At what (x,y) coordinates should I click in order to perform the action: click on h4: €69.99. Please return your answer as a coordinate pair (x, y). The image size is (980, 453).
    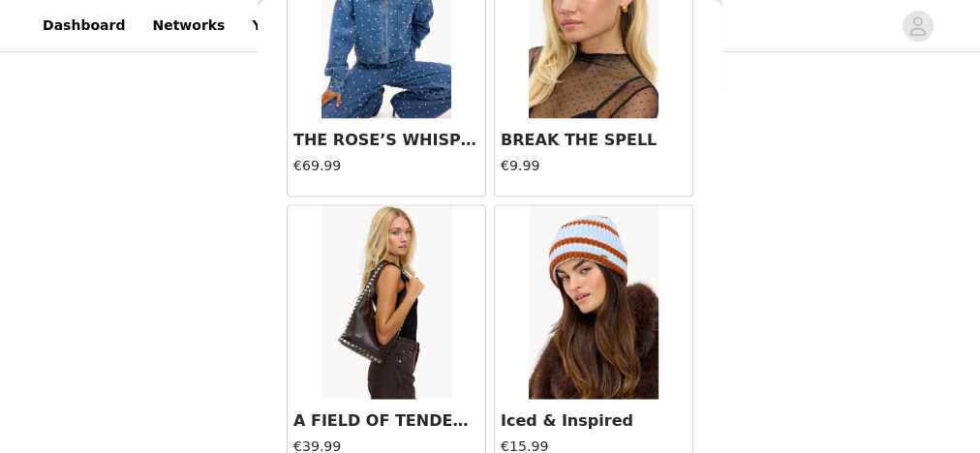
    Looking at the image, I should click on (386, 165).